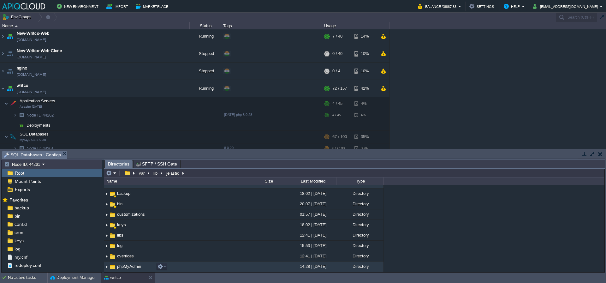 The image size is (606, 283). I want to click on span: customizations, so click(131, 214).